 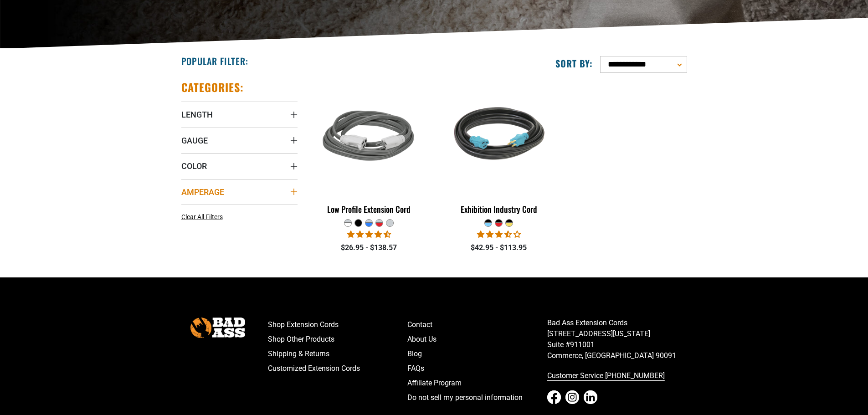 What do you see at coordinates (477, 354) in the screenshot?
I see `a: Blog` at bounding box center [477, 354].